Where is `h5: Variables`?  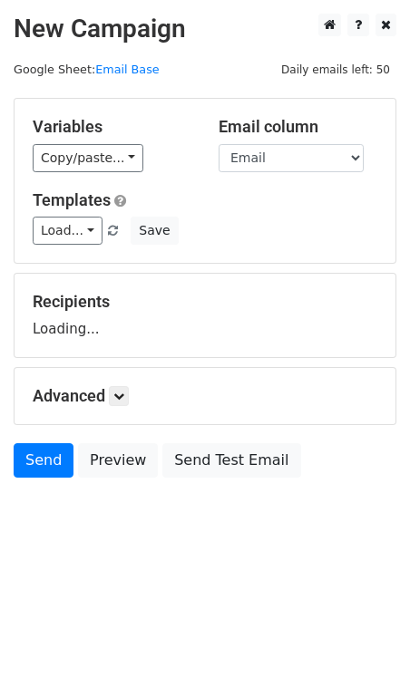
h5: Variables is located at coordinates (112, 127).